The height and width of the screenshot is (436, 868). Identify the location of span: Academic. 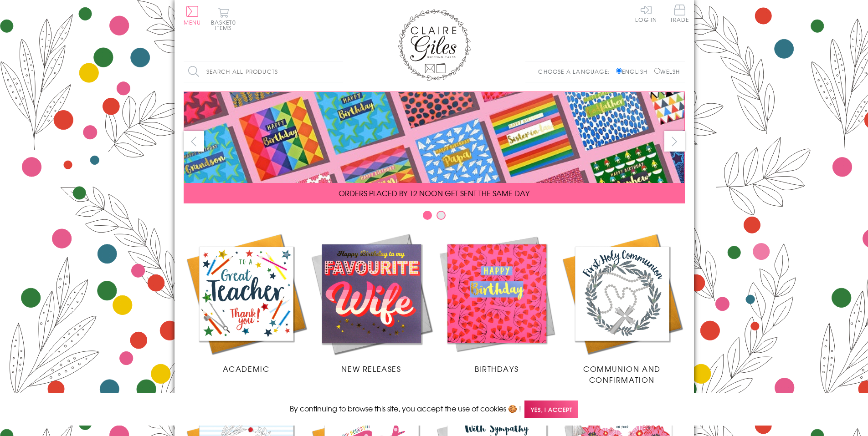
(246, 369).